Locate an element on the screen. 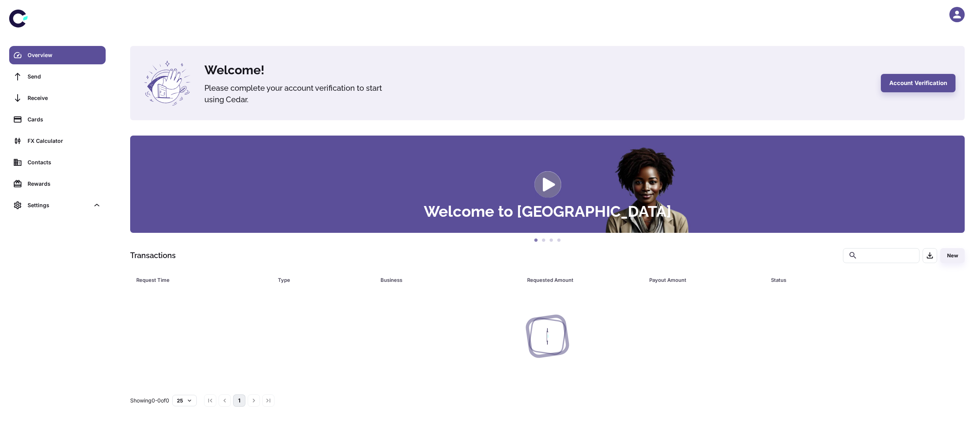 The width and height of the screenshot is (980, 422). a: FX Calculator is located at coordinates (58, 141).